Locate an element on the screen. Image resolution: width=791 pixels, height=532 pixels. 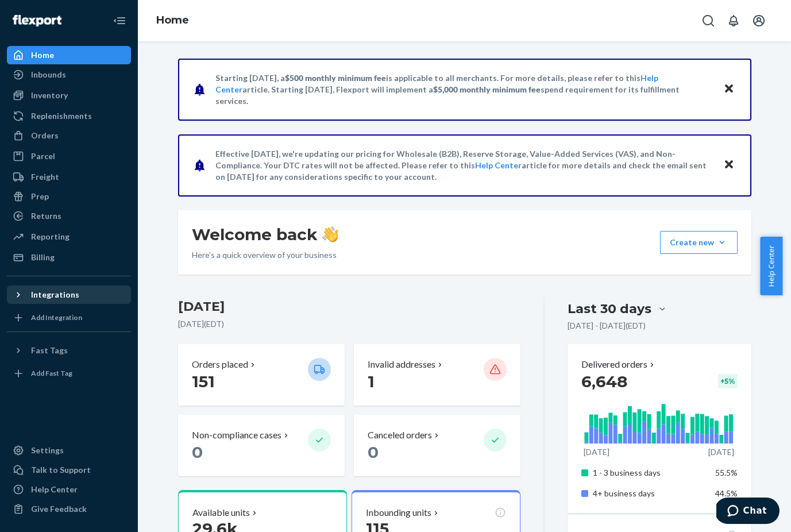
span: 55.5% is located at coordinates (726, 473).